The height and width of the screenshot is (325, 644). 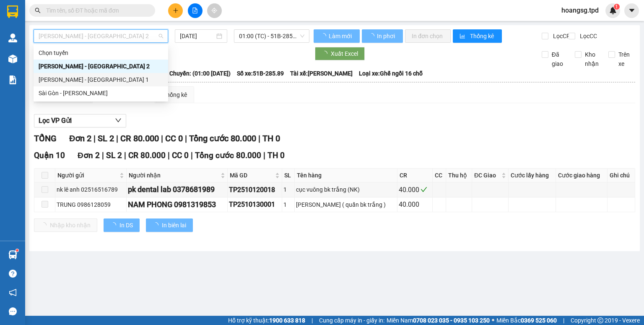 I want to click on span: Phương Lâm - Sài Gòn 2, so click(x=100, y=36).